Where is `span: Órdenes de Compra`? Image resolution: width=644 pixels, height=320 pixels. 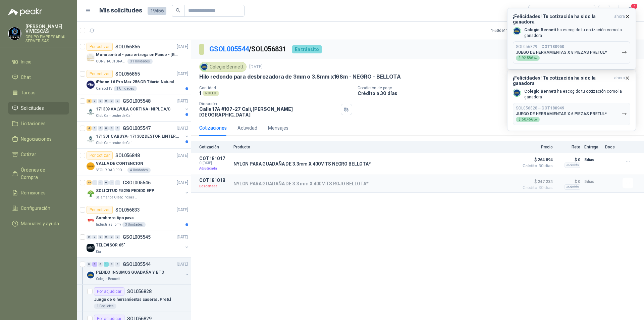 span: Órdenes de Compra is located at coordinates (42, 174).